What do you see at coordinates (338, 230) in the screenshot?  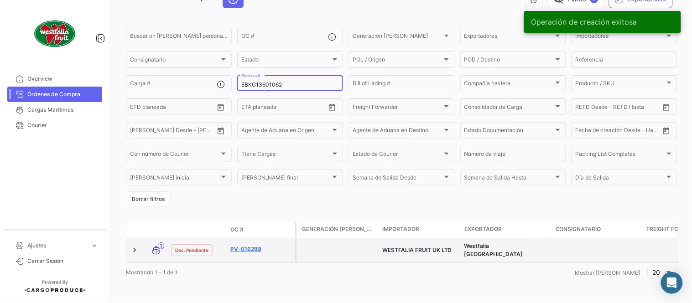 I see `datatable-header-cell: Generación de cargas` at bounding box center [338, 230].